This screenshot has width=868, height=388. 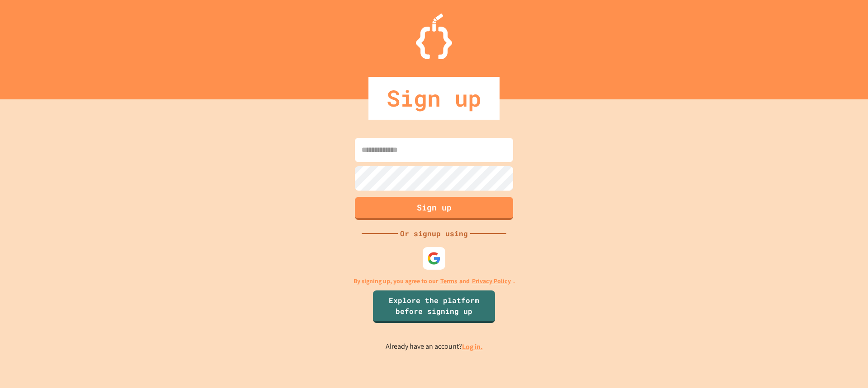 I want to click on p: Already have an account?, so click(x=434, y=347).